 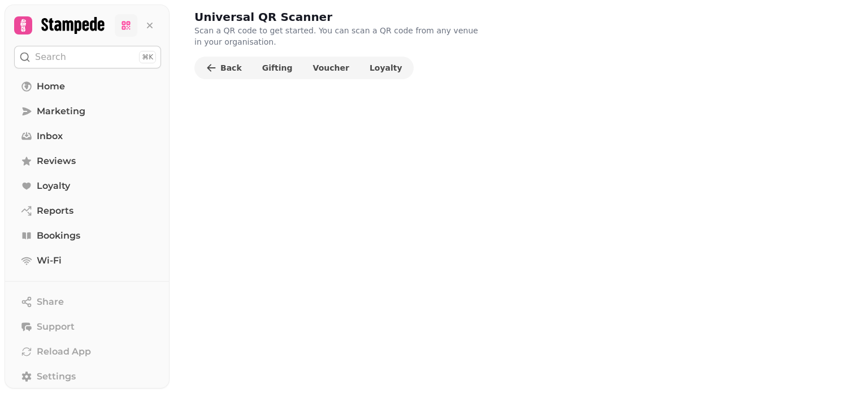 What do you see at coordinates (331, 68) in the screenshot?
I see `span: Voucher` at bounding box center [331, 68].